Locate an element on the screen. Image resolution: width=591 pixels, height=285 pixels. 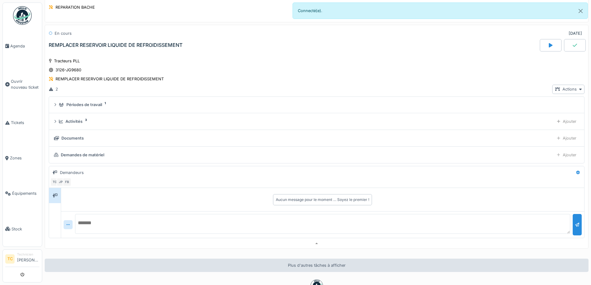
a: Tickets is located at coordinates (22, 123).